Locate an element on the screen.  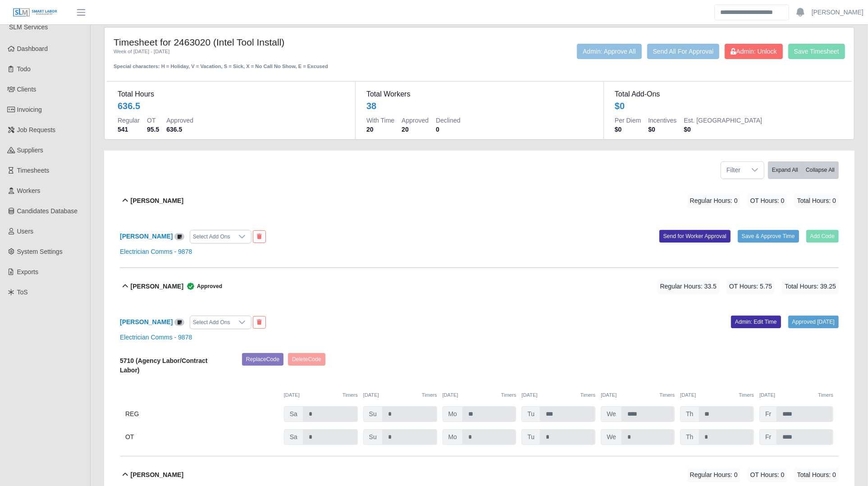
dt: Total Add-Ons is located at coordinates (728, 94).